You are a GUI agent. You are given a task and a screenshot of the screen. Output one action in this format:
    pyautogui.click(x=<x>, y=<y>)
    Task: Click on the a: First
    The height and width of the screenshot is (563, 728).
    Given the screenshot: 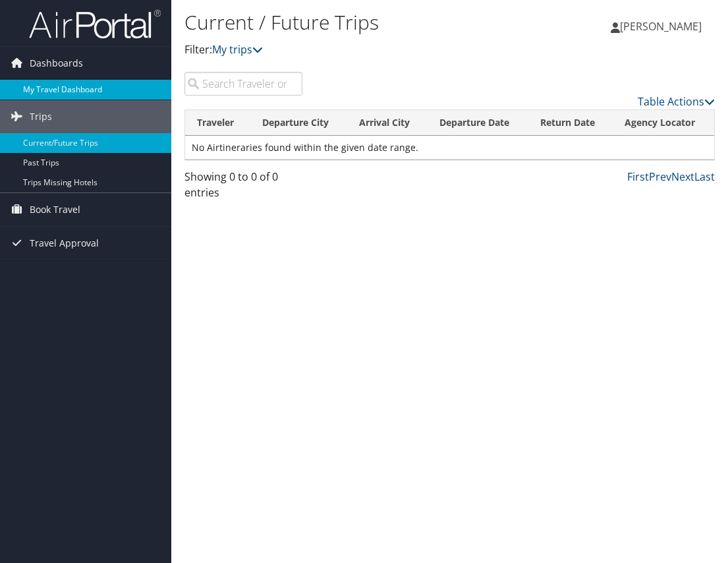 What is the action you would take?
    pyautogui.click(x=638, y=176)
    